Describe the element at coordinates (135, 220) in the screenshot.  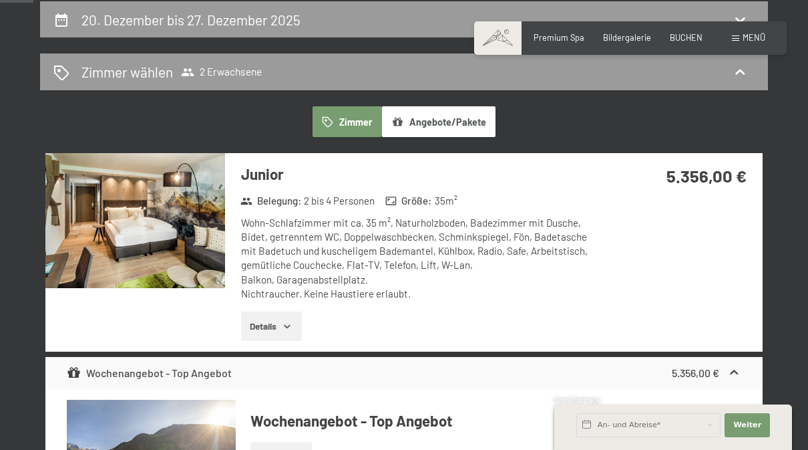
I see `img: mss_renderimg.php` at that location.